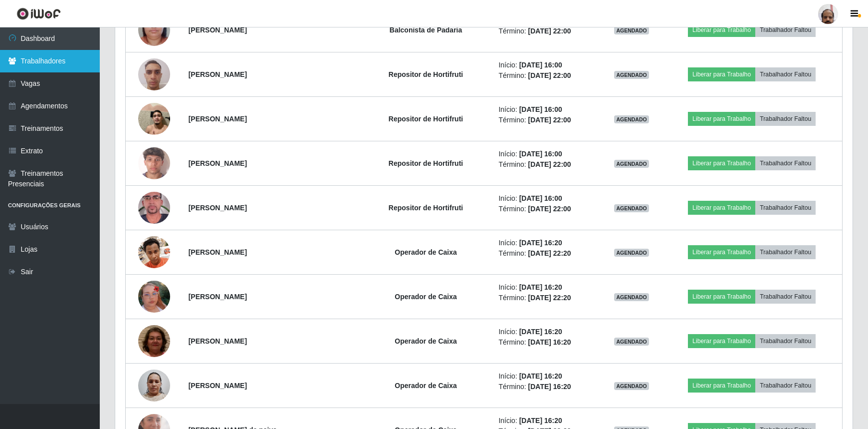 This screenshot has width=868, height=429. What do you see at coordinates (154, 296) in the screenshot?
I see `img: 1754593776383.jpeg` at bounding box center [154, 296].